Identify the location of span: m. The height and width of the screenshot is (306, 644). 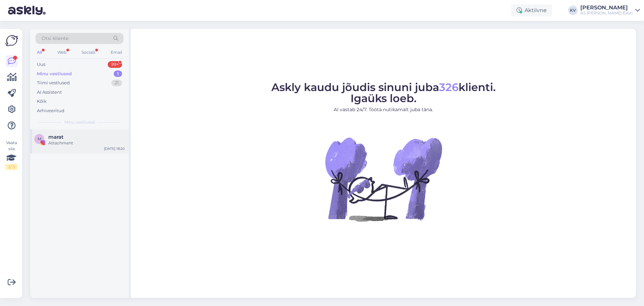
(39, 139).